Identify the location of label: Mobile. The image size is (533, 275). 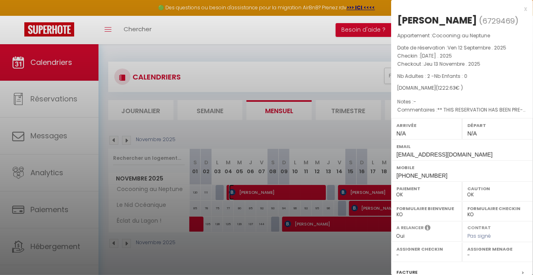
(462, 167).